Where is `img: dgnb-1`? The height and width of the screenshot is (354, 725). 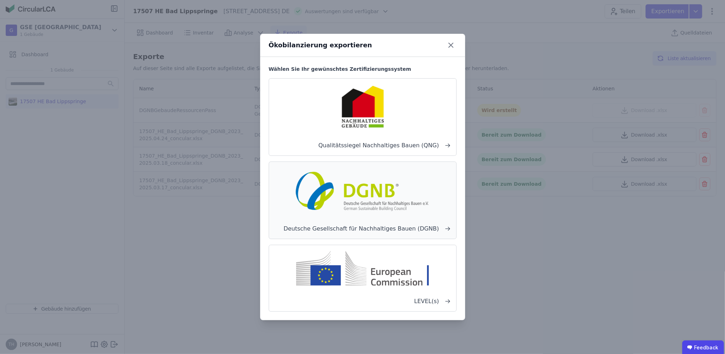 img: dgnb-1 is located at coordinates (363, 191).